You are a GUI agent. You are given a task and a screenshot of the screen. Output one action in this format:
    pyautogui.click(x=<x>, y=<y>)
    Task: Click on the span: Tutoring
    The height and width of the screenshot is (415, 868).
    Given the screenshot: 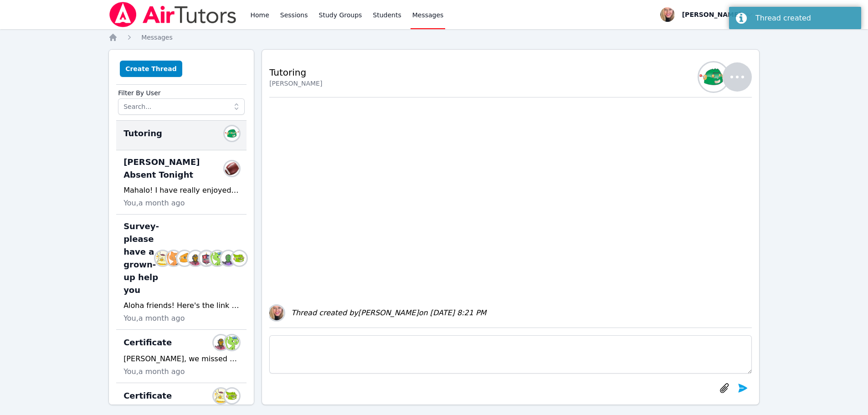 What is the action you would take?
    pyautogui.click(x=143, y=134)
    